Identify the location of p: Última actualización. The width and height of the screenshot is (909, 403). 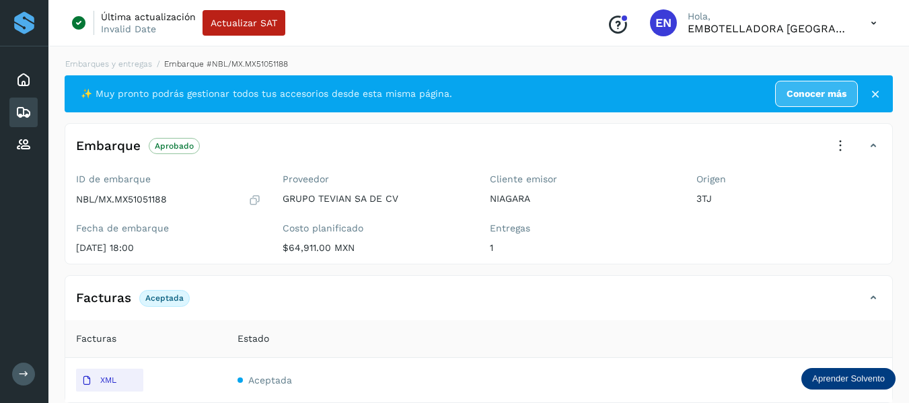
(148, 17).